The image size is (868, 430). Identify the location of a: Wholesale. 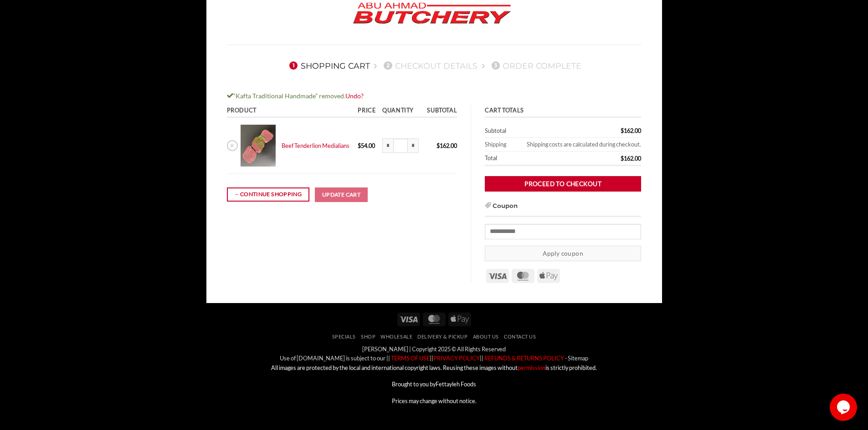
(396, 336).